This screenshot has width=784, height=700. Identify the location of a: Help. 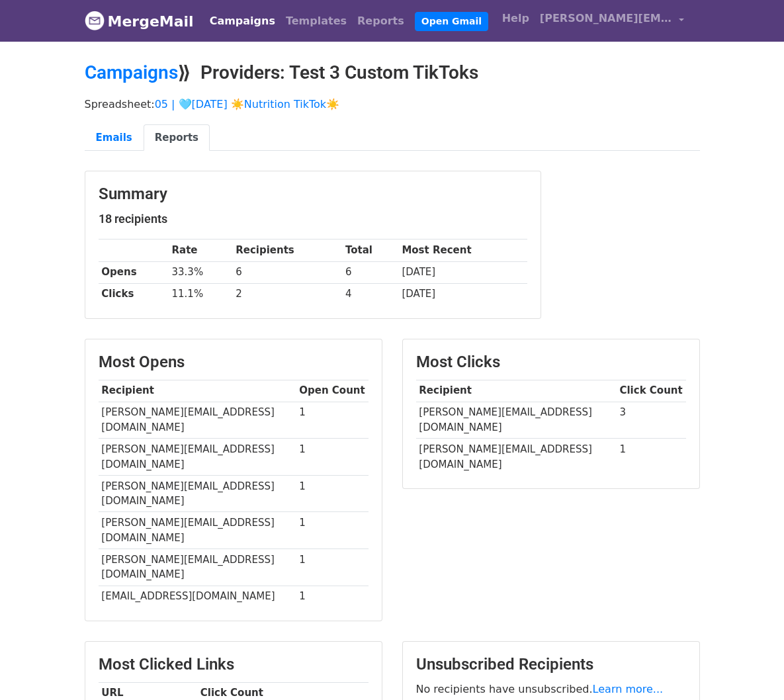
(516, 19).